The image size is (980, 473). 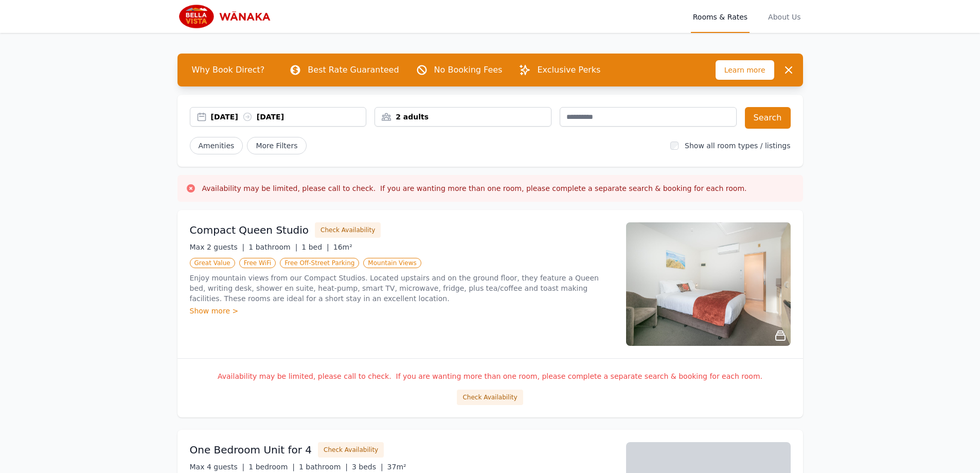 What do you see at coordinates (258, 263) in the screenshot?
I see `span: Free WiFi` at bounding box center [258, 263].